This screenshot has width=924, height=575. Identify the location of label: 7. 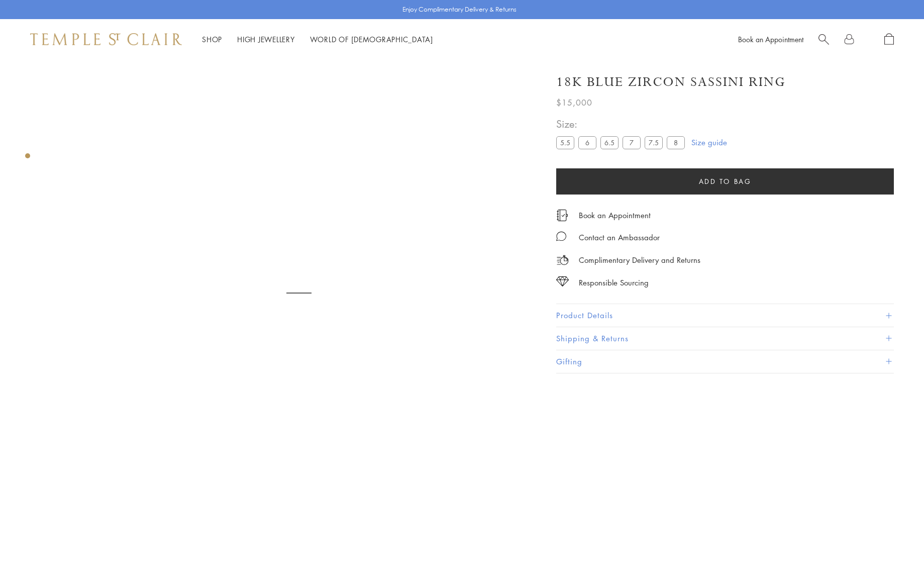
(631, 142).